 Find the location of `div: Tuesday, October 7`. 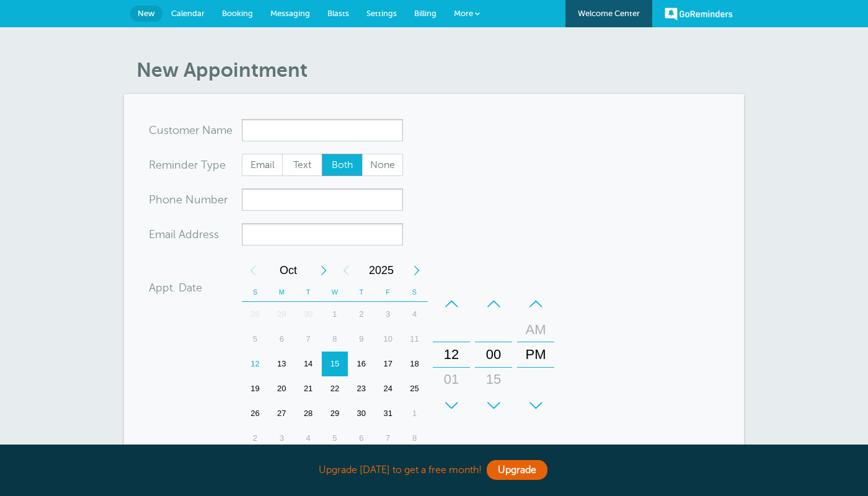

div: Tuesday, October 7 is located at coordinates (308, 339).